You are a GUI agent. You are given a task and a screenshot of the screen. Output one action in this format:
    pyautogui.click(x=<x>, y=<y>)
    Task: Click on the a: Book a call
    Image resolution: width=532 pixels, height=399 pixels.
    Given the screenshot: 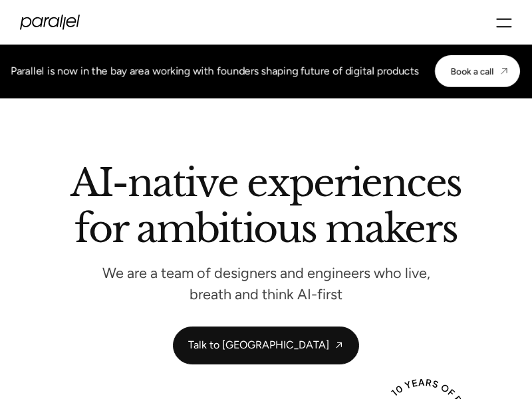 What is the action you would take?
    pyautogui.click(x=477, y=71)
    